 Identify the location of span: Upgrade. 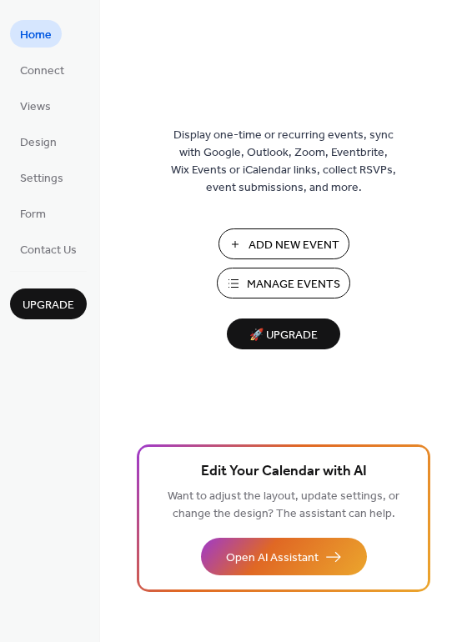
(48, 305).